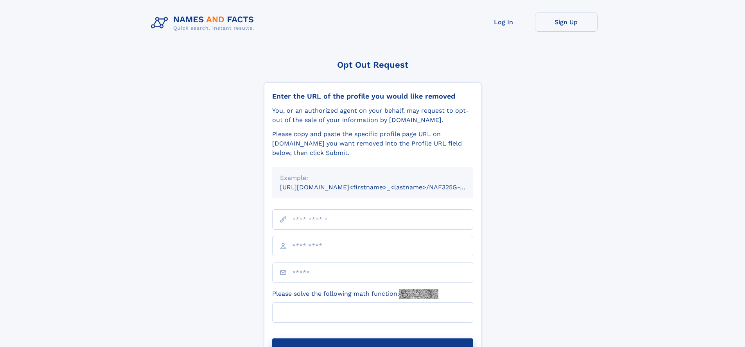 This screenshot has height=347, width=745. I want to click on div: Opt Out Request, so click(373, 65).